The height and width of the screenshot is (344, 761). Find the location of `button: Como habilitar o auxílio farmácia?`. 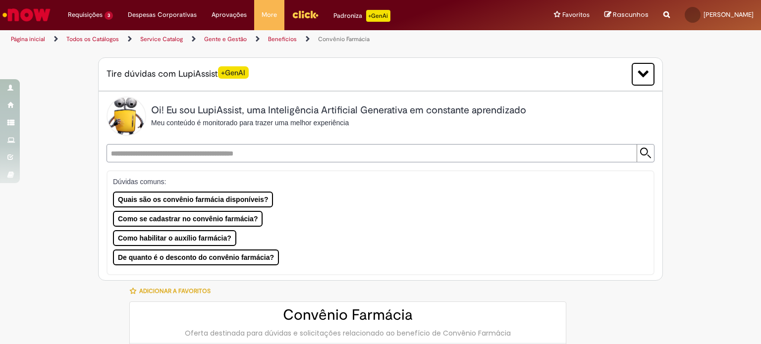

button: Como habilitar o auxílio farmácia? is located at coordinates (174, 238).